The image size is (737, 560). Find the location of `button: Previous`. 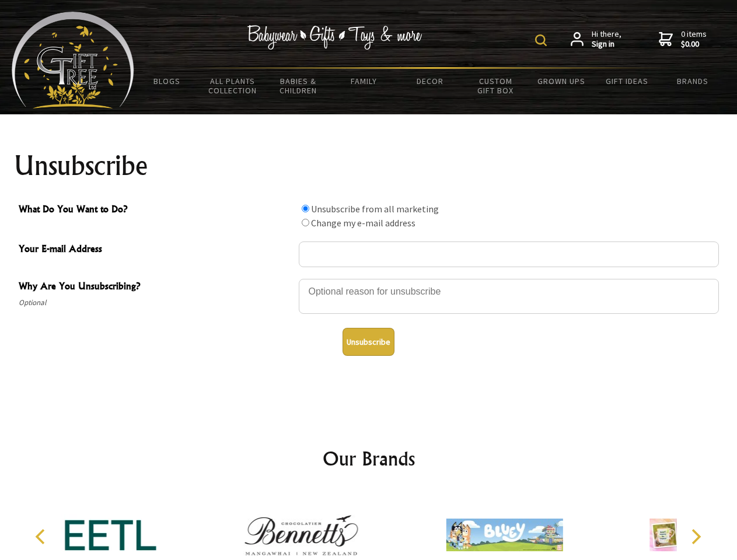

button: Previous is located at coordinates (42, 536).